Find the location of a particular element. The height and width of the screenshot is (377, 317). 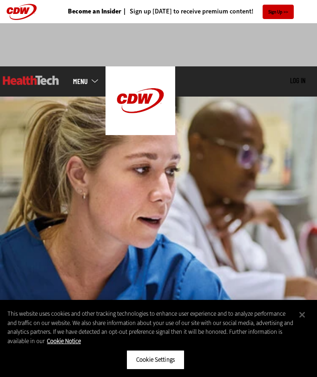

div: User menu is located at coordinates (297, 81).